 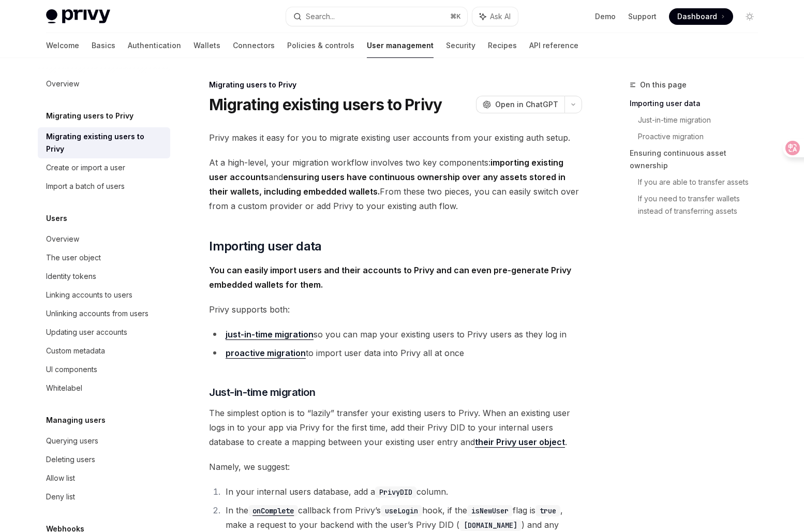 I want to click on span: Privy supports both:, so click(x=396, y=309).